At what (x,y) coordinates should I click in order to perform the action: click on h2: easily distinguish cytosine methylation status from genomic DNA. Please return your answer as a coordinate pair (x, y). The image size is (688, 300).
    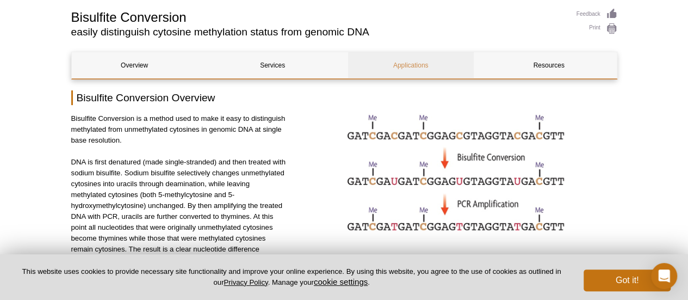
    Looking at the image, I should click on (318, 32).